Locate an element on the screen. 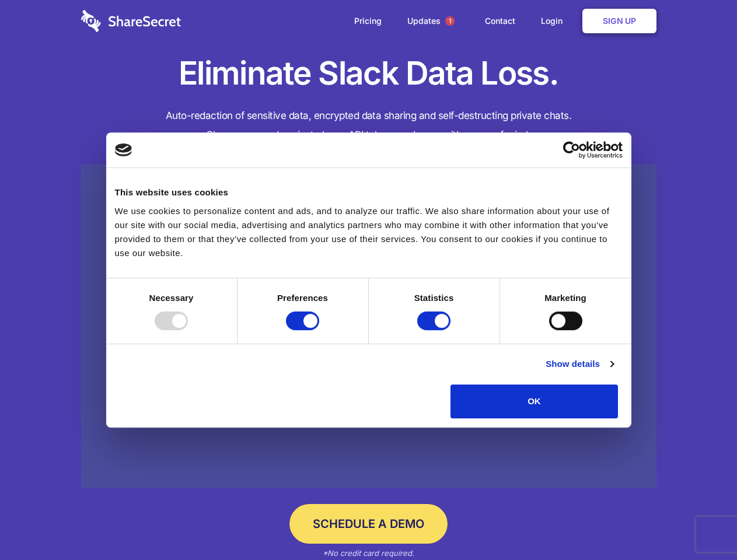 This screenshot has height=560, width=737. img: logo is located at coordinates (124, 150).